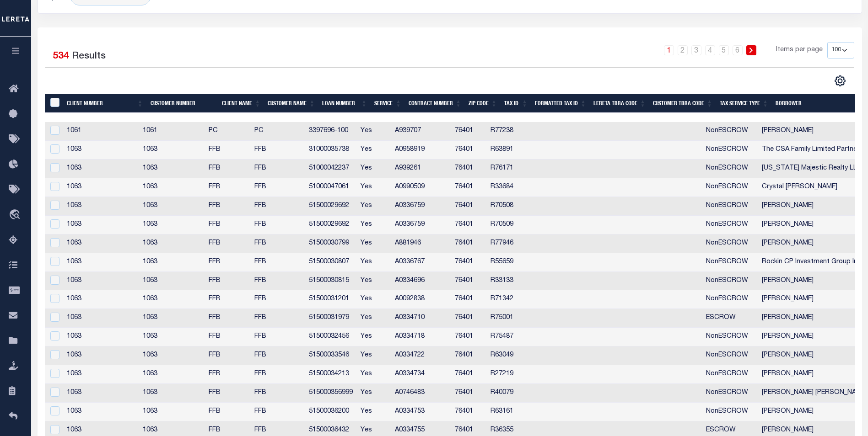  What do you see at coordinates (420, 412) in the screenshot?
I see `td: A0334753` at bounding box center [420, 412].